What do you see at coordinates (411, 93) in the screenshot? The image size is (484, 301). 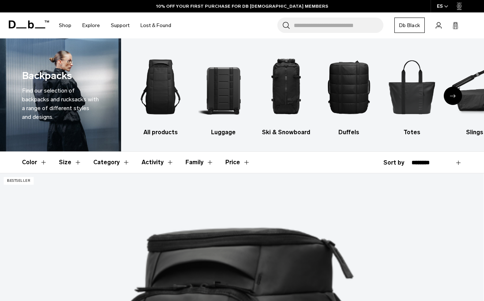 I see `a: Db Totes` at bounding box center [411, 93].